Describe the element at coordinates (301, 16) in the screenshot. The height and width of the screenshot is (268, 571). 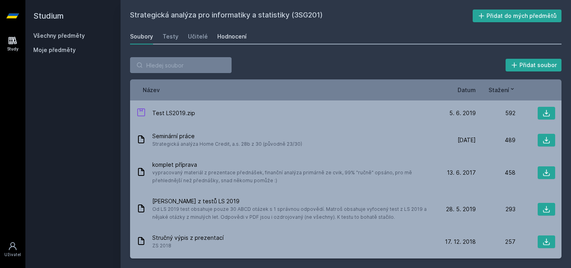
I see `h2: Strategická analýza pro informatiky a statistiky (3SG201)` at that location.